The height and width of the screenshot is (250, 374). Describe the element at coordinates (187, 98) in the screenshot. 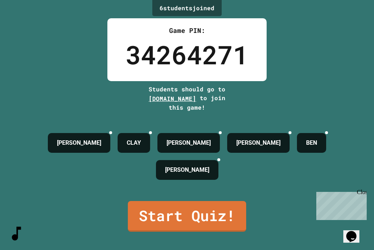

I see `div: Students should go to to join this game!` at that location.